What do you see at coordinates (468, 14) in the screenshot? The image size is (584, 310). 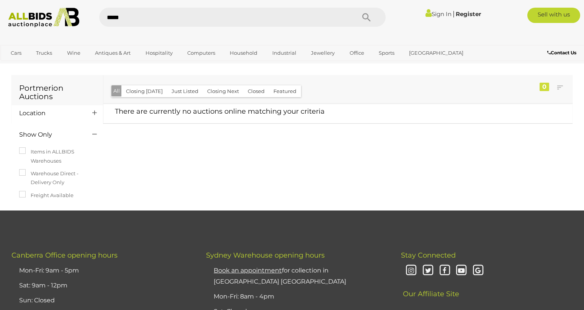 I see `a: Register` at bounding box center [468, 14].